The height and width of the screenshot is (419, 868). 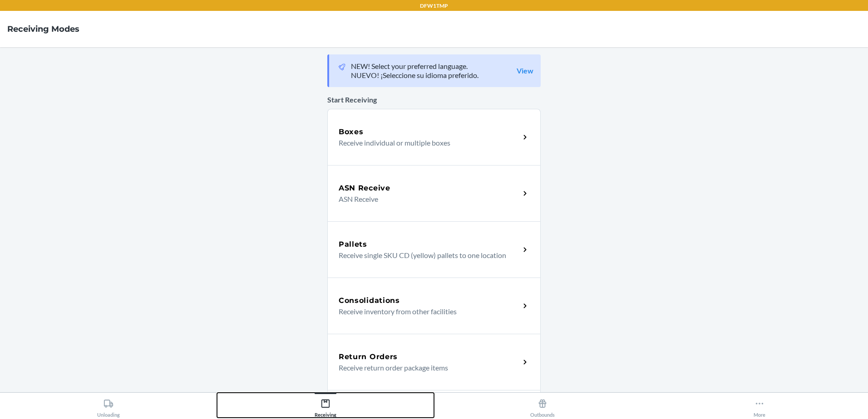 I want to click on a: BoxesReceive individual or multiple boxes, so click(x=434, y=137).